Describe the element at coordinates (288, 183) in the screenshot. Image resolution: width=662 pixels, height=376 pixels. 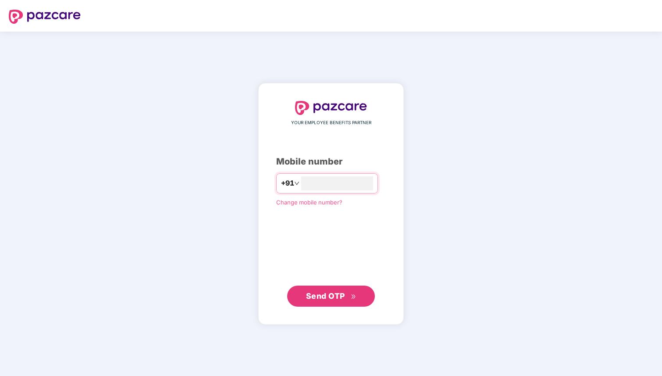
I see `span: +91` at that location.